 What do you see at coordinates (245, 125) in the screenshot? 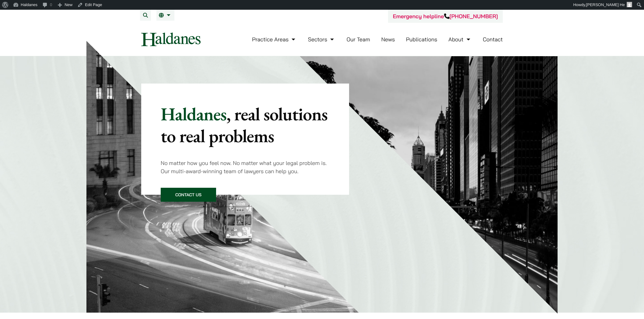
I see `p: Haldanes` at bounding box center [245, 125].